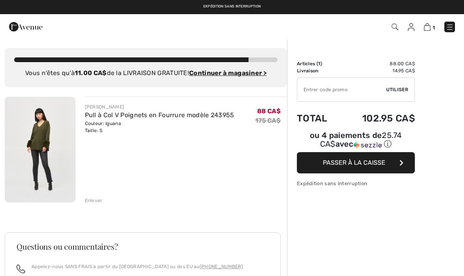 The image size is (464, 276). Describe the element at coordinates (356, 140) in the screenshot. I see `div: ou 4 paiements de avec` at that location.